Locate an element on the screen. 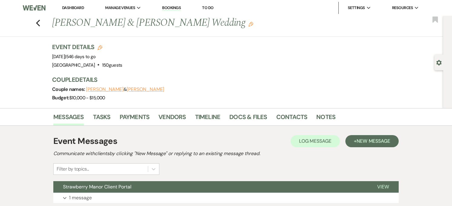 The width and height of the screenshot is (452, 206). span: $10,000 - $15,000 is located at coordinates (87, 98).